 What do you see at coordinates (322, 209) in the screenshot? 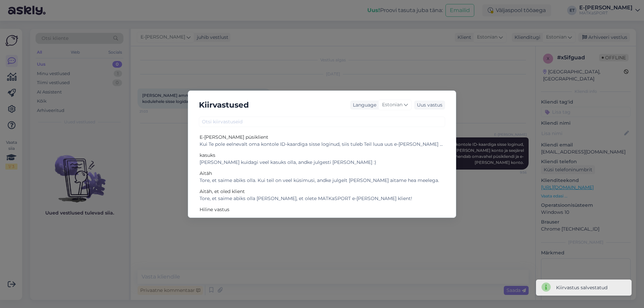
I see `div: Hiline vastus` at bounding box center [322, 209].